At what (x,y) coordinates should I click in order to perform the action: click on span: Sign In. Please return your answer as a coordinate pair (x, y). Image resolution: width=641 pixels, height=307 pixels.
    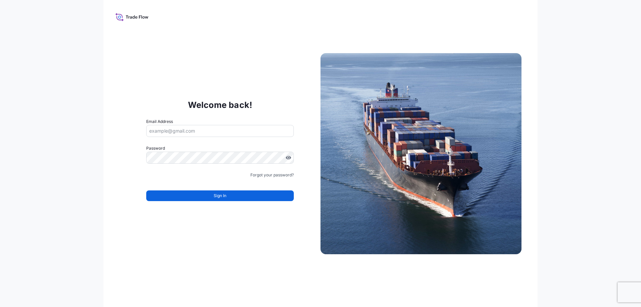
    Looking at the image, I should click on (220, 196).